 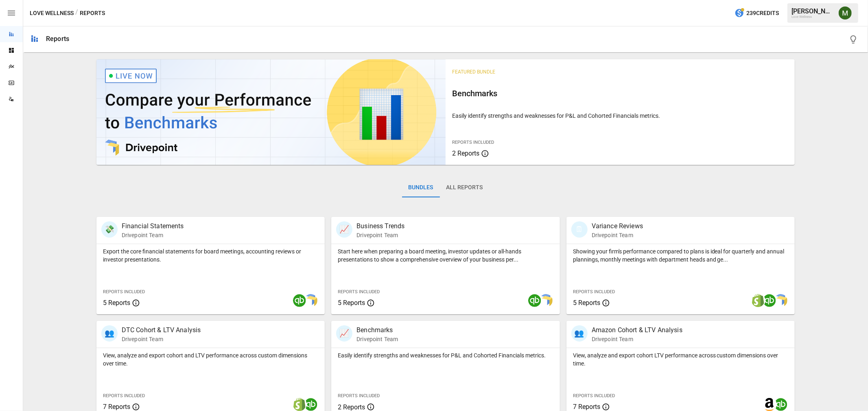 I want to click on span: 239 Credits, so click(x=763, y=13).